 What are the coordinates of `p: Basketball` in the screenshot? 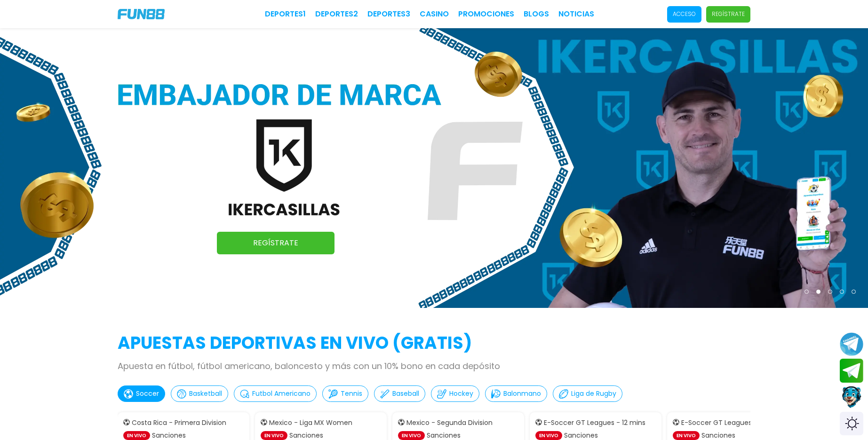 It's located at (205, 393).